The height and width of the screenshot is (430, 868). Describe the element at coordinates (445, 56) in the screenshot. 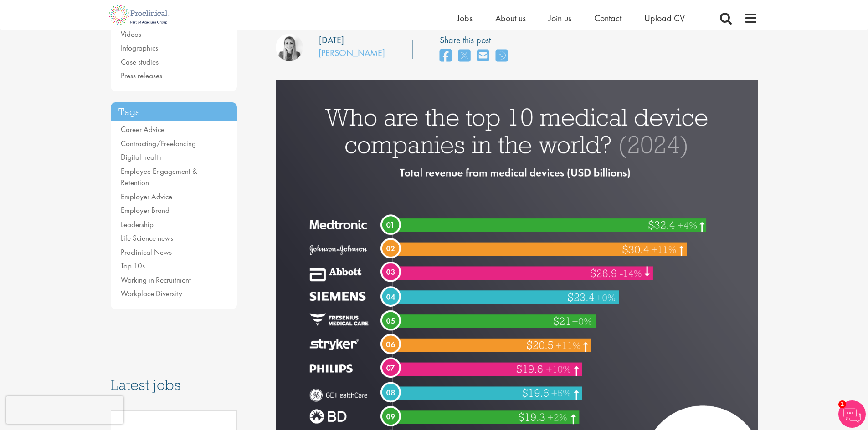

I see `a: share on facebook` at that location.